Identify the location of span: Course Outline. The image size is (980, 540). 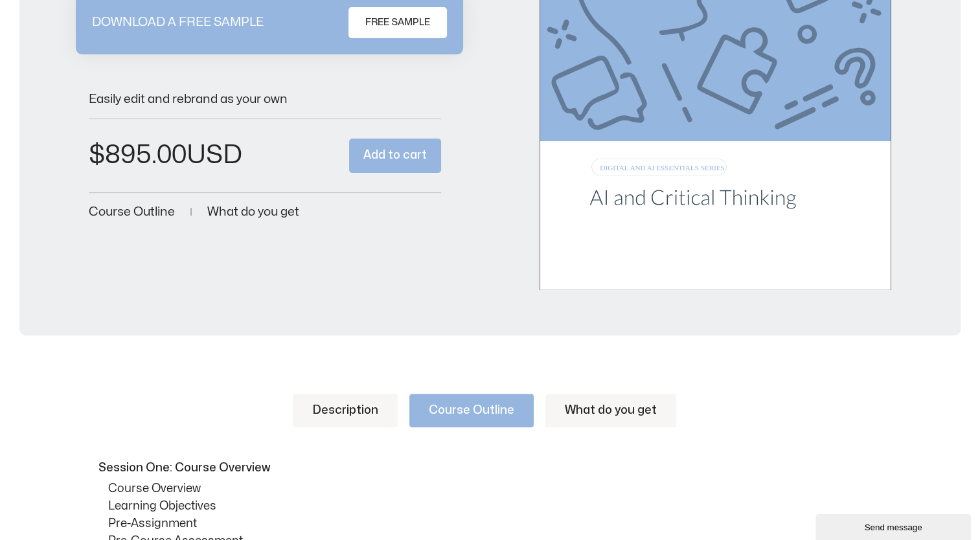
(131, 212).